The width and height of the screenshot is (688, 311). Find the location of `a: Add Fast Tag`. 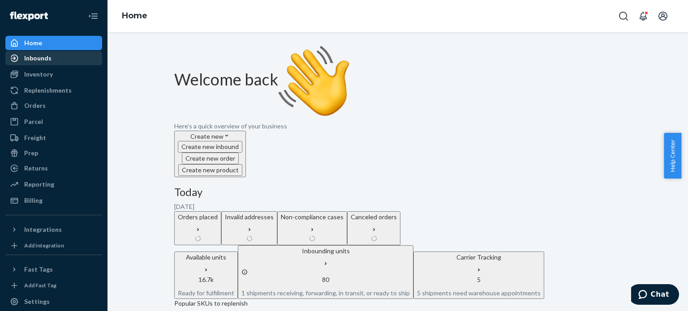

a: Add Fast Tag is located at coordinates (54, 286).